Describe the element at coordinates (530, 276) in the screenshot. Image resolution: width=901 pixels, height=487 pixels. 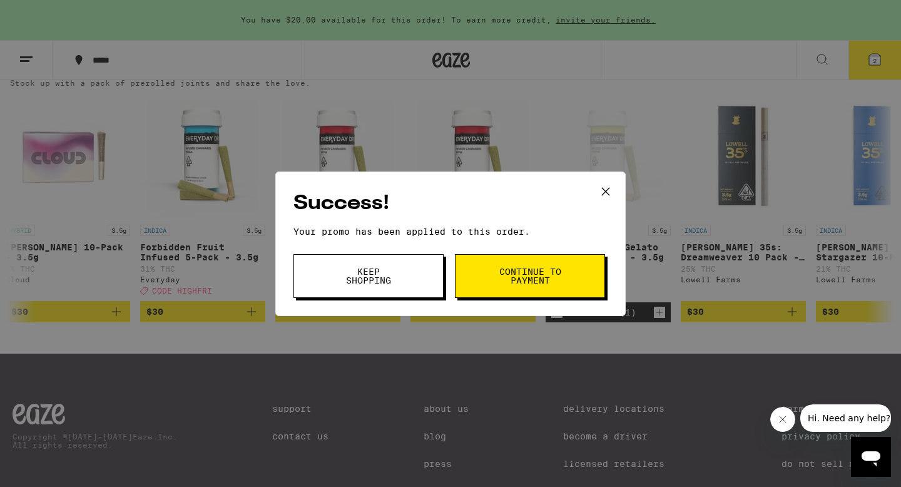
I see `button: Continue to payment` at that location.